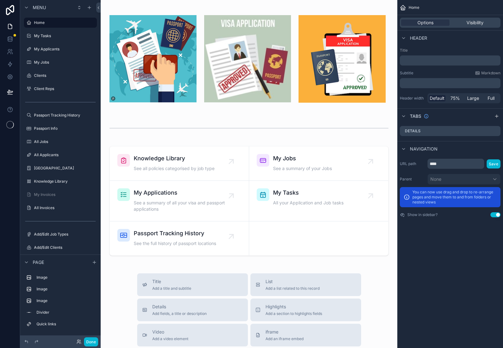  What do you see at coordinates (413, 131) in the screenshot?
I see `label: Details` at bounding box center [413, 131].